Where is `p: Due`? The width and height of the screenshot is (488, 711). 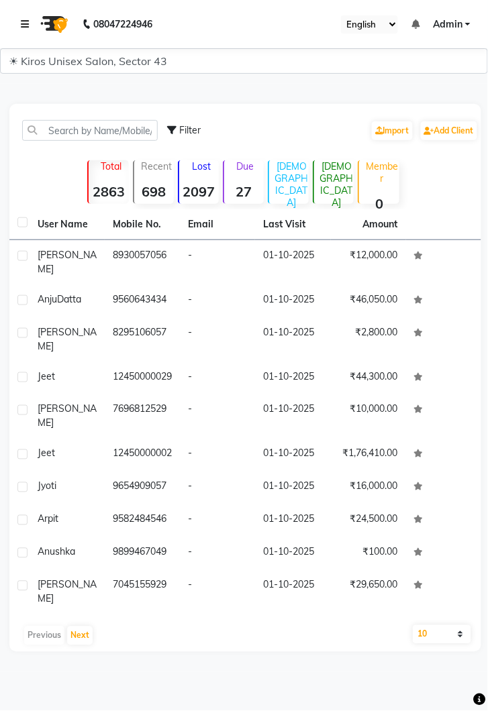
p: Due is located at coordinates (245, 166).